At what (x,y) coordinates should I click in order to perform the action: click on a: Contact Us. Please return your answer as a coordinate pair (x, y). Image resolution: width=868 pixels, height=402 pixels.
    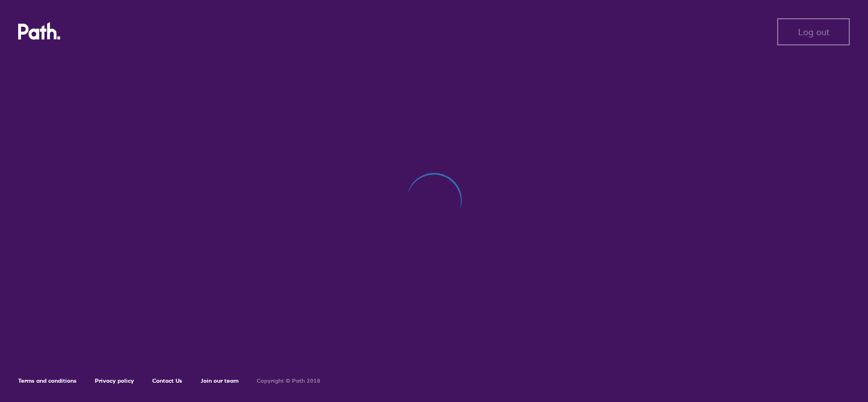
    Looking at the image, I should click on (167, 380).